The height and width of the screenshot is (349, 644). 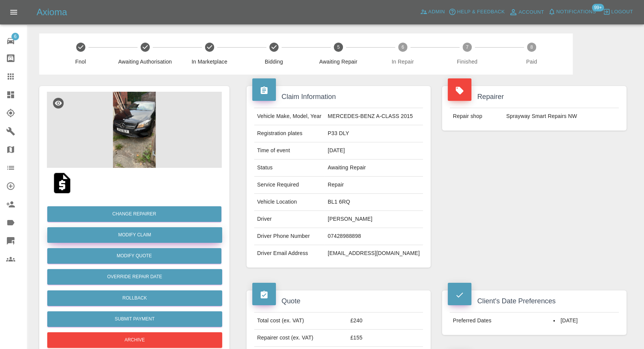 What do you see at coordinates (374, 185) in the screenshot?
I see `td: Repair` at bounding box center [374, 185].